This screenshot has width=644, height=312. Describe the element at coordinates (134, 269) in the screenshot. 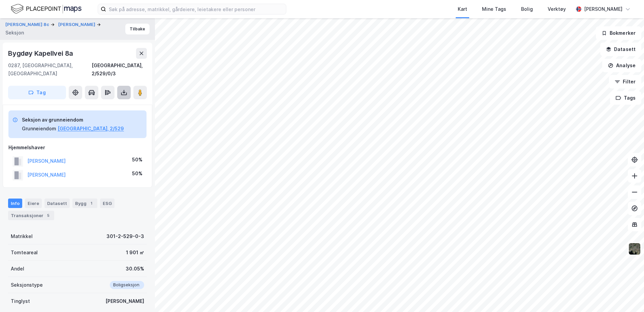

I see `div: 30.05%` at that location.